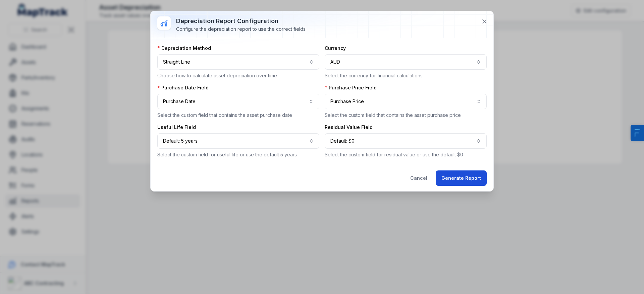 This screenshot has height=294, width=644. What do you see at coordinates (238, 76) in the screenshot?
I see `p: Choose how to calculate asset depreciation over time` at bounding box center [238, 76].